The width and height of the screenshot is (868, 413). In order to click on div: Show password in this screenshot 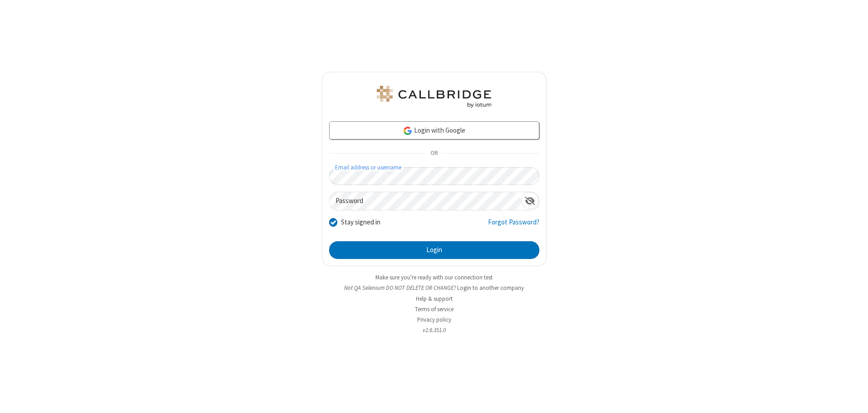, I will do `click(530, 200)`.